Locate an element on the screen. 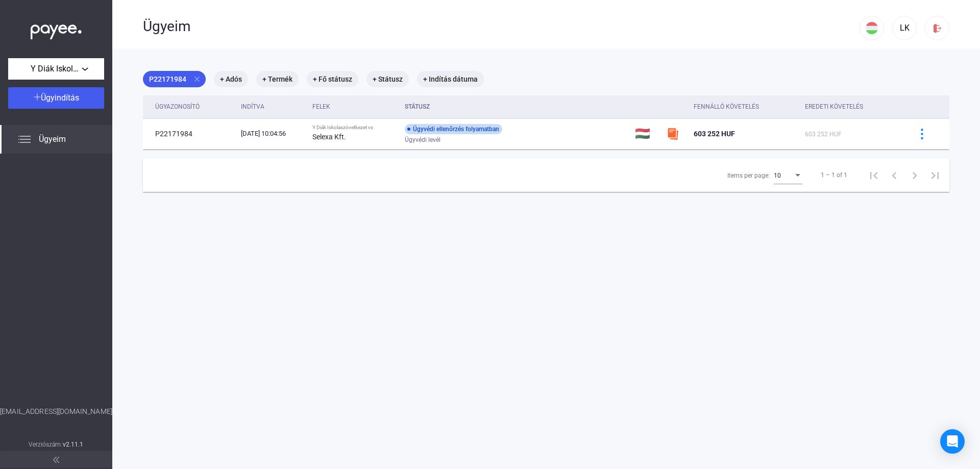 The width and height of the screenshot is (980, 469). mat-icon: close is located at coordinates (197, 79).